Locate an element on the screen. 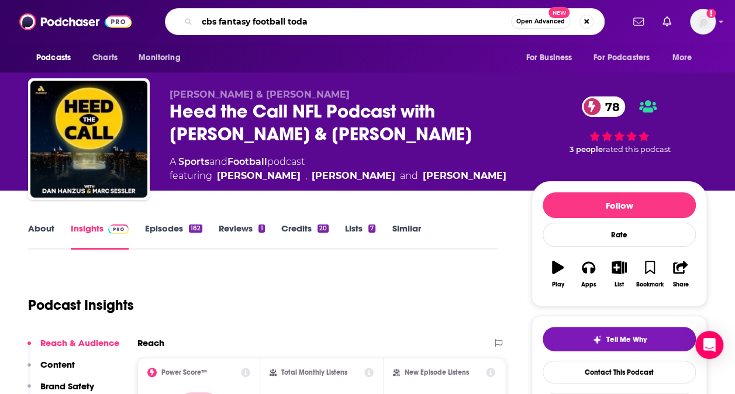 The image size is (735, 394). div: Share is located at coordinates (680, 285).